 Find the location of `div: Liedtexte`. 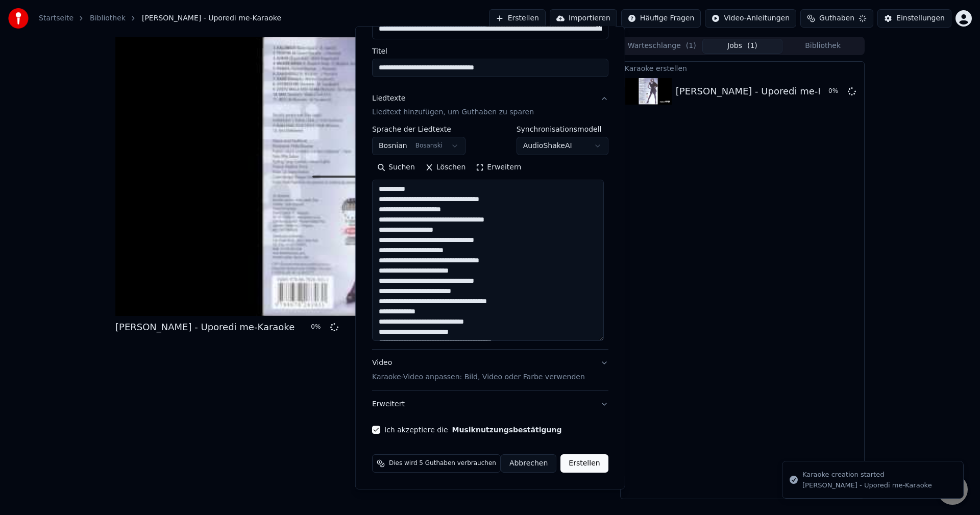

div: Liedtexte is located at coordinates (388, 98).